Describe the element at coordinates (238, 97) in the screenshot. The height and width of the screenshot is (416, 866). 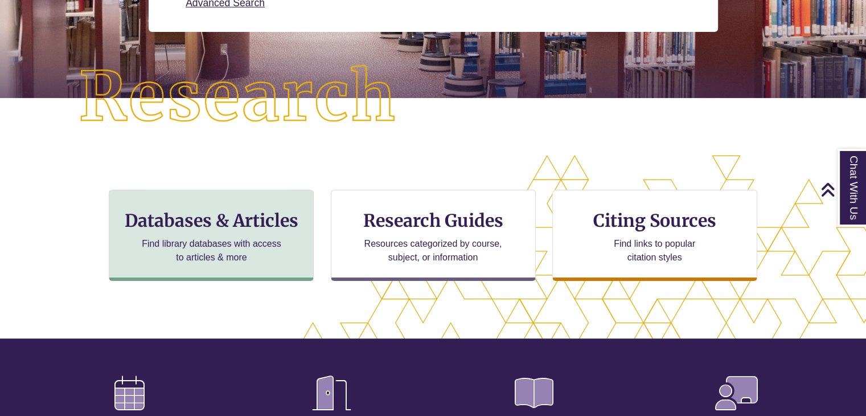
I see `img: Research` at that location.